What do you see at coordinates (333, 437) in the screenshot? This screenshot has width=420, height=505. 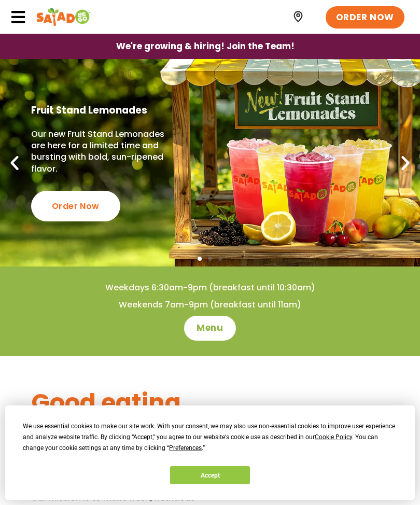 I see `span: Cookie Policy` at bounding box center [333, 437].